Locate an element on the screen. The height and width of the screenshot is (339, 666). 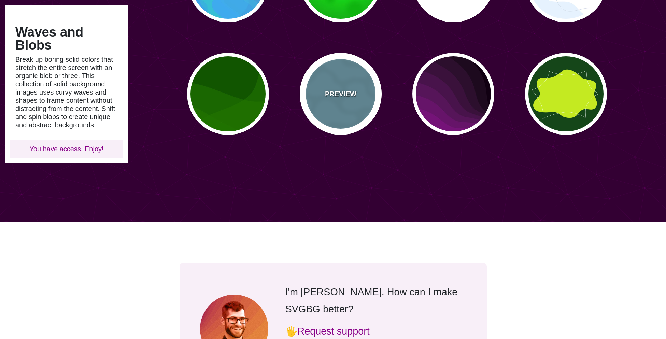
button: PREVIEWcobble stone shaped blobs as a background is located at coordinates (341, 94).